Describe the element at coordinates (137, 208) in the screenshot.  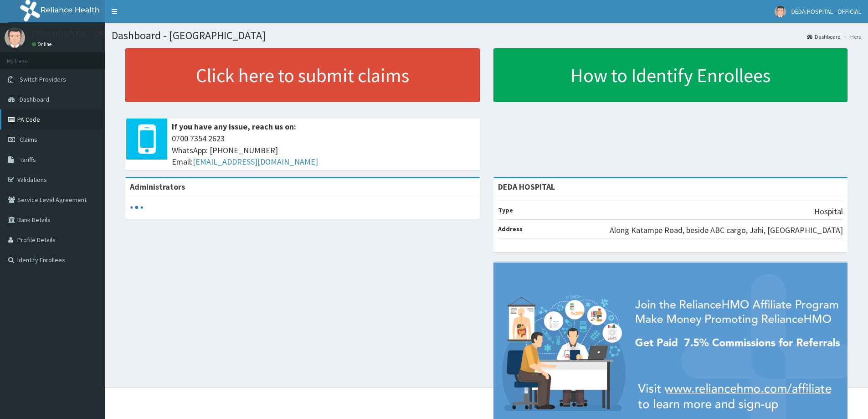
I see `svg: audio-loading` at that location.